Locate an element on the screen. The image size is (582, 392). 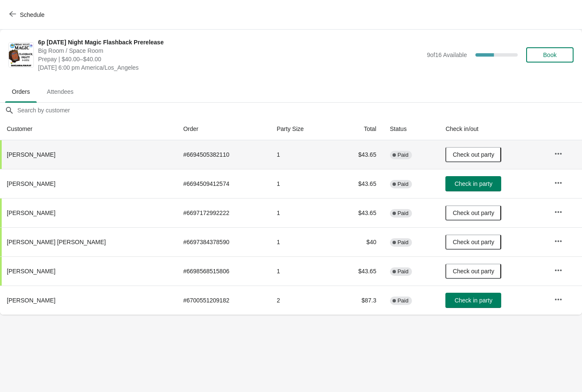
span: Book is located at coordinates (550, 55).